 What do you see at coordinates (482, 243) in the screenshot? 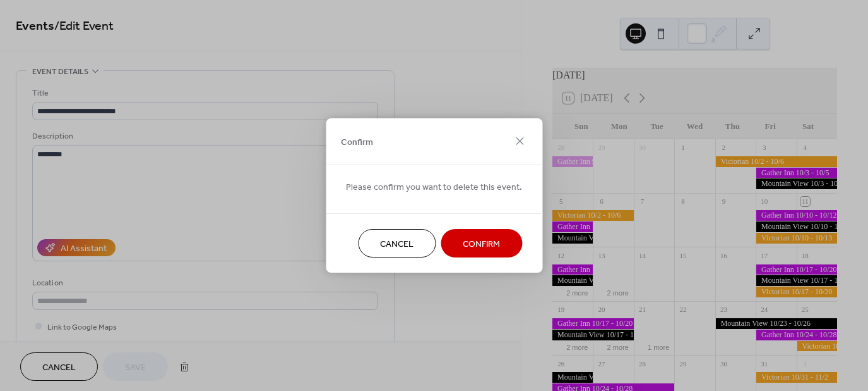
I see `button: Confirm` at bounding box center [482, 243].